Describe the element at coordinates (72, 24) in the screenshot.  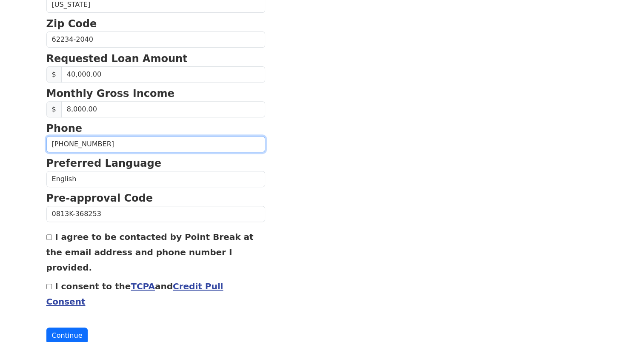
I see `strong: Zip Code` at that location.